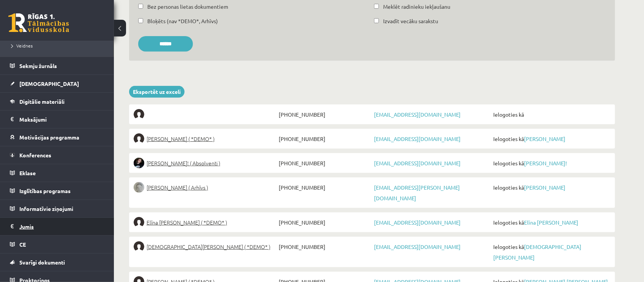 The width and height of the screenshot is (644, 282). What do you see at coordinates (57, 66) in the screenshot?
I see `a: Sekmju žurnāls` at bounding box center [57, 66].